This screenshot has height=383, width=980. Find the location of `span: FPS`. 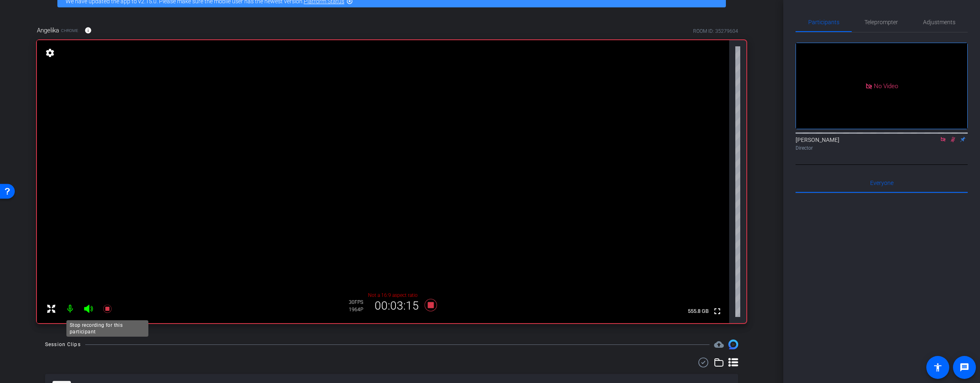

span: FPS is located at coordinates (359, 302).